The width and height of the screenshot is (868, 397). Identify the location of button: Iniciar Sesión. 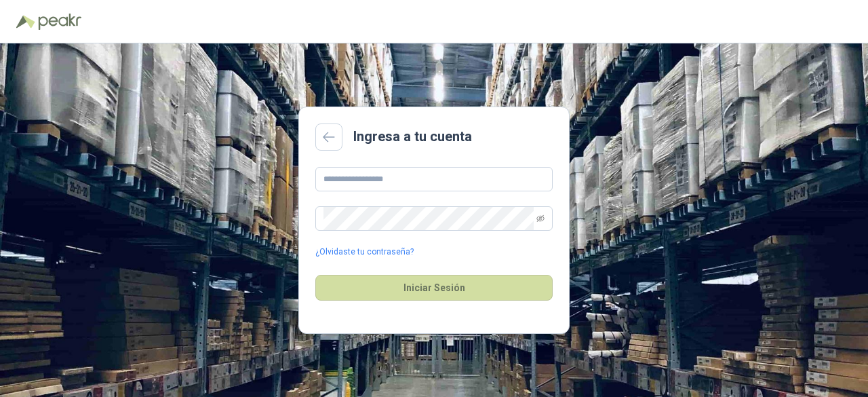
(434, 288).